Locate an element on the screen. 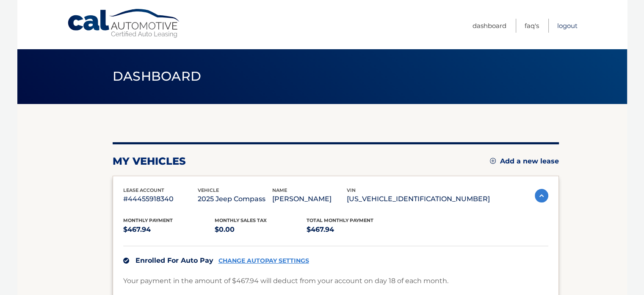  img: check.svg is located at coordinates (126, 261).